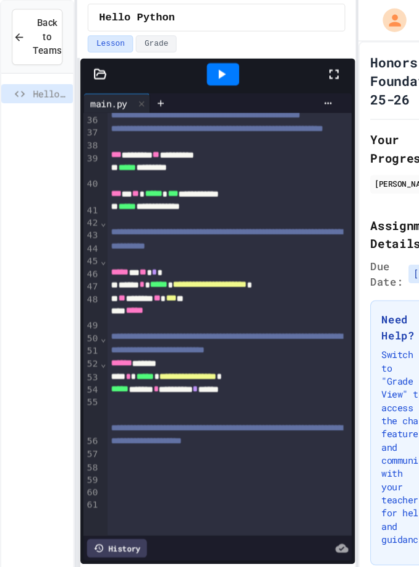 The width and height of the screenshot is (419, 567). Describe the element at coordinates (44, 35) in the screenshot. I see `span: Back to Teams` at that location.